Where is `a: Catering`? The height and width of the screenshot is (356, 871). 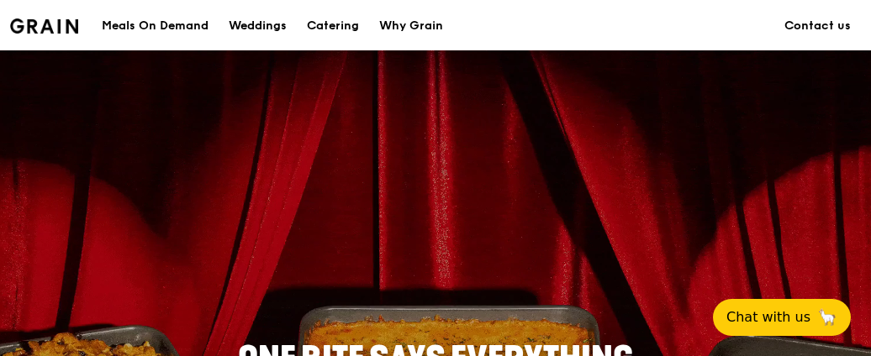
a: Catering is located at coordinates (333, 26).